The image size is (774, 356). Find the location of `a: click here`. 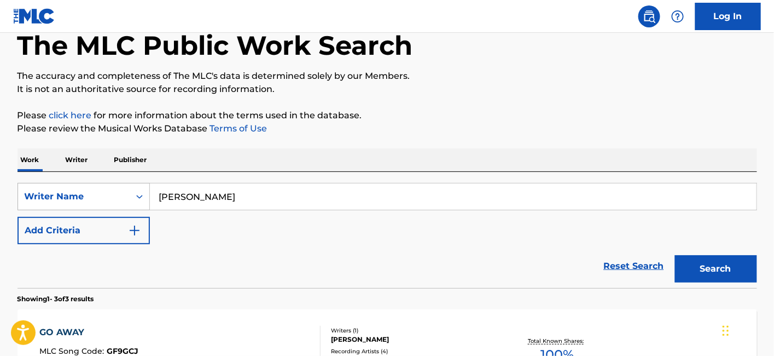

a: click here is located at coordinates (71, 115).